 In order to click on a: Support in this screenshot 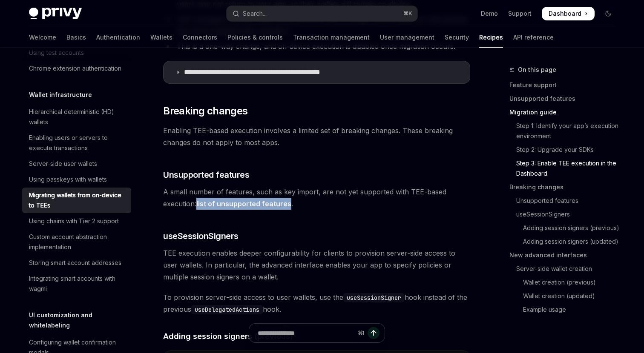, I will do `click(519, 13)`.